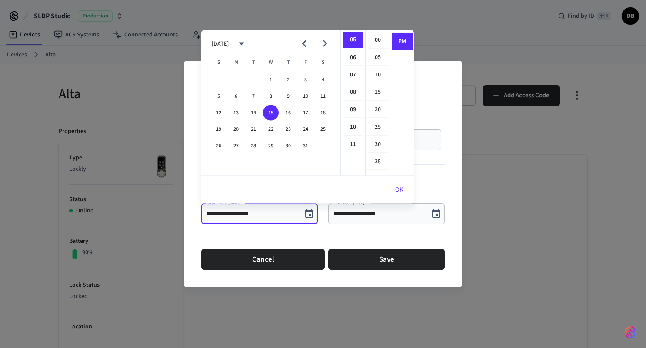 This screenshot has height=348, width=646. Describe the element at coordinates (305, 96) in the screenshot. I see `button: 10` at that location.